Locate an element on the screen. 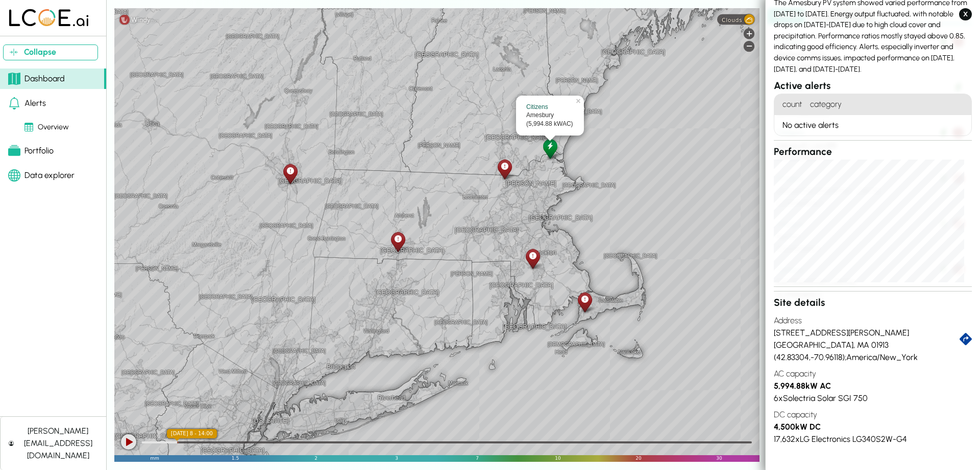 The width and height of the screenshot is (980, 470). div: No active alerts is located at coordinates (873, 125).